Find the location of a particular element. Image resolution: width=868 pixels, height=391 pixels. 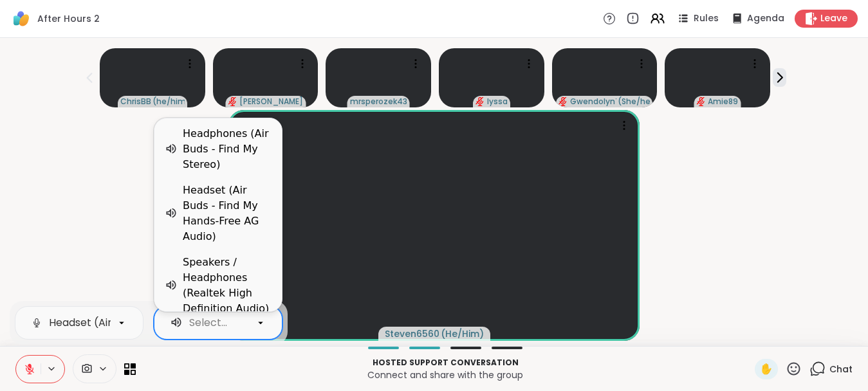

span: Gwendolyn79 is located at coordinates (594, 102).